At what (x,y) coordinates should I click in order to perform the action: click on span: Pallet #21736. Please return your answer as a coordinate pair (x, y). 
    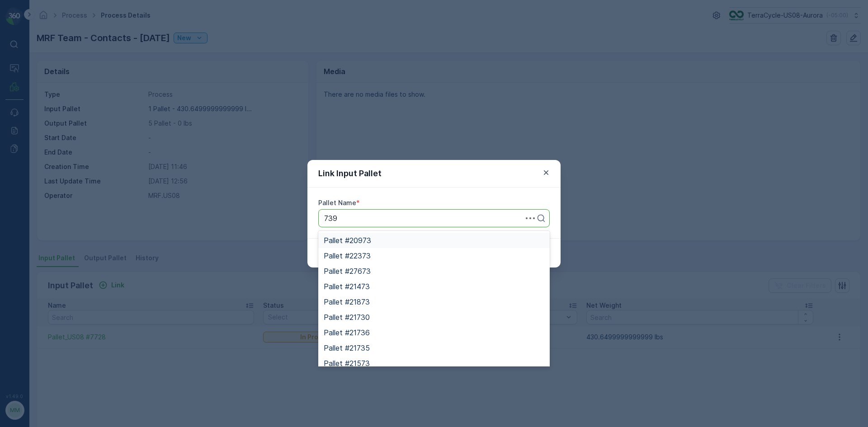
    Looking at the image, I should click on (347, 333).